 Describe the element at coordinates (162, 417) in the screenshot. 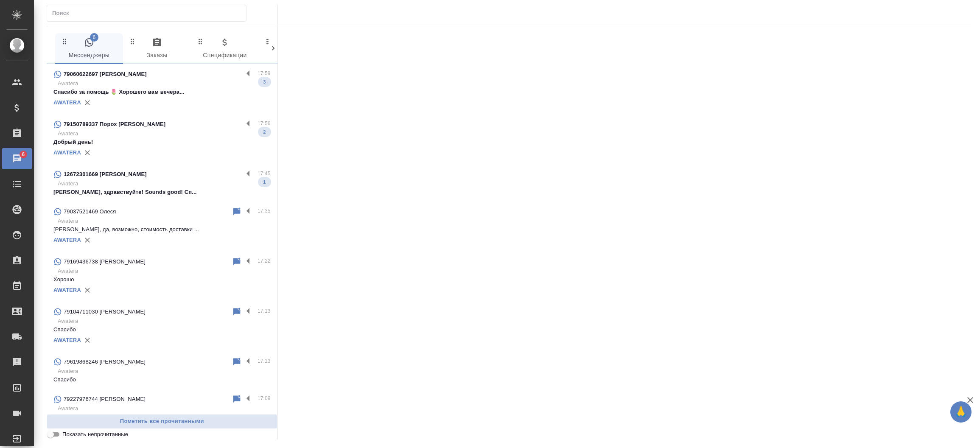

I see `p: Хорошо буду ждать` at that location.